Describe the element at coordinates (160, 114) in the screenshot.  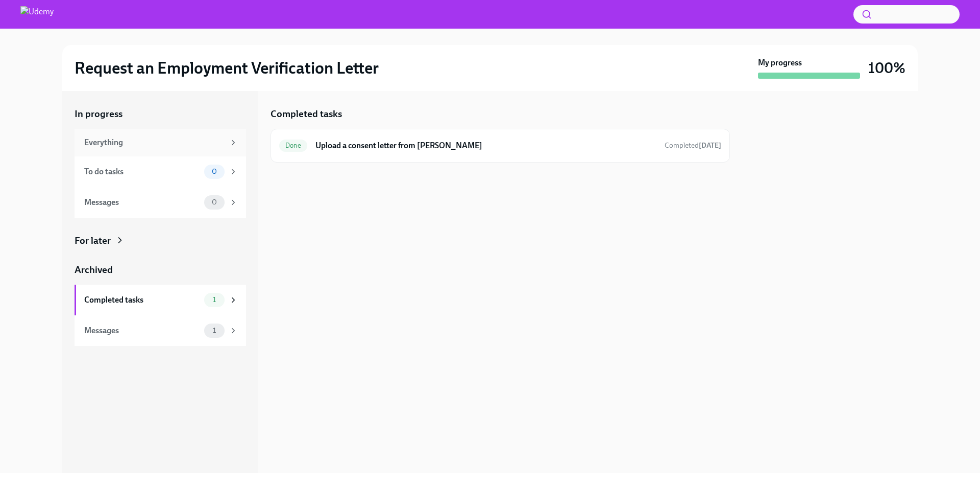
I see `a: In progress` at that location.